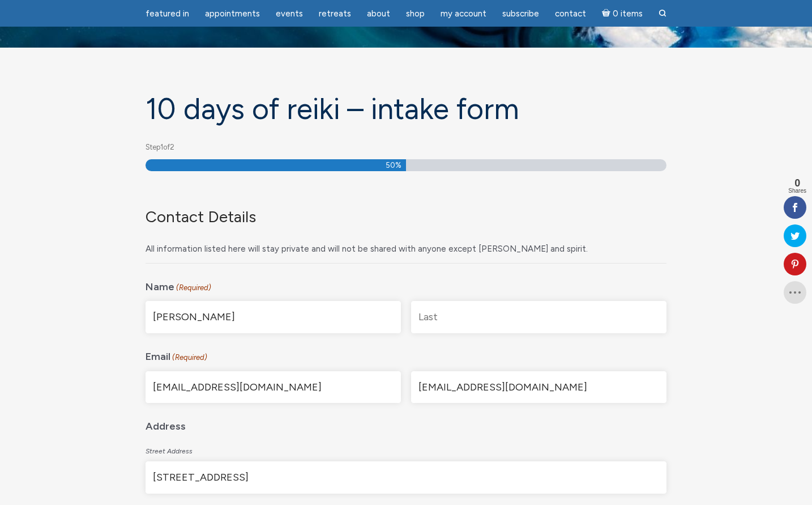  I want to click on span: Retreats, so click(334, 13).